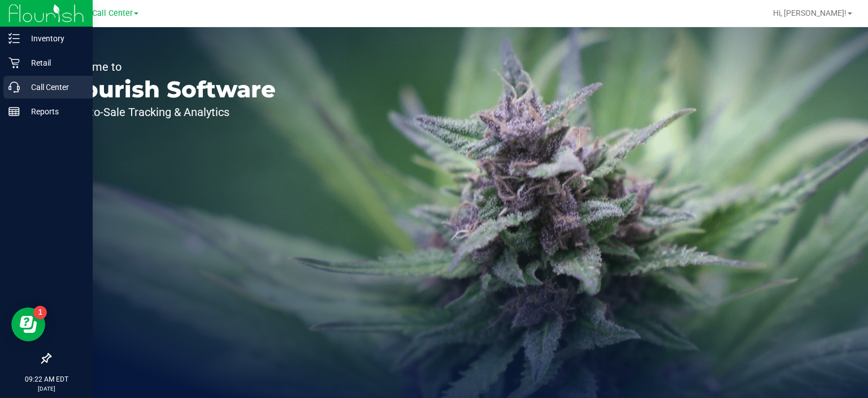  What do you see at coordinates (7, 6) in the screenshot?
I see `span: 1` at bounding box center [7, 6].